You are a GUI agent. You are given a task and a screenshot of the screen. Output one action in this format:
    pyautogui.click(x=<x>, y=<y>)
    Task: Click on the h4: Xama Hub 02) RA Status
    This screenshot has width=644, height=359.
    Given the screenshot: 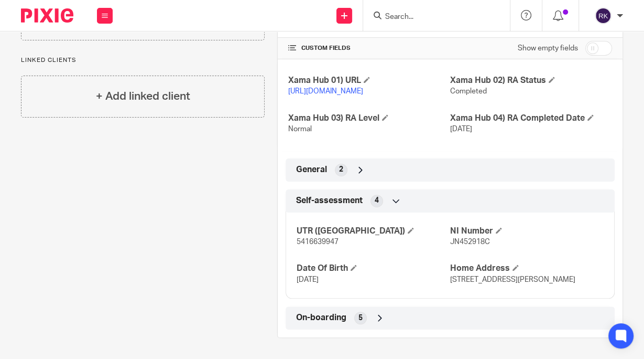 What is the action you would take?
    pyautogui.click(x=531, y=80)
    